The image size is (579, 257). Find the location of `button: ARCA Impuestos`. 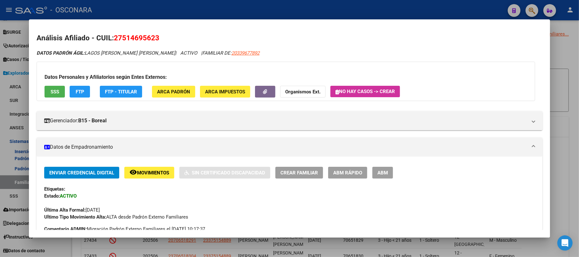

button: ARCA Impuestos is located at coordinates (225, 92).